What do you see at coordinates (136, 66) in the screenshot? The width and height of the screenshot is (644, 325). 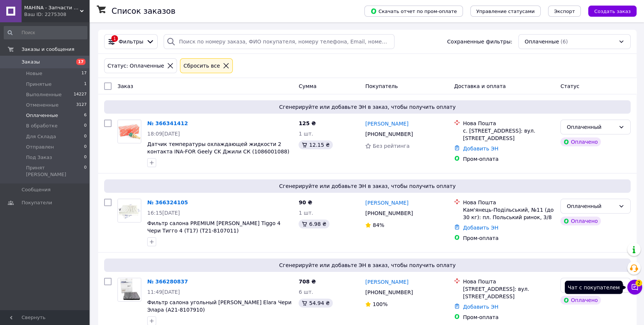 I see `div: Статус: Оплаченные` at bounding box center [136, 66].